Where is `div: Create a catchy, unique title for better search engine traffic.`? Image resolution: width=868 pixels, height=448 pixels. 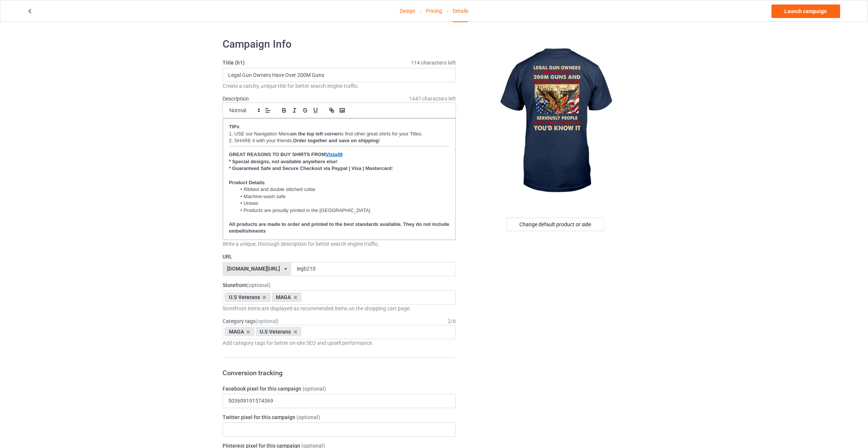 div: Create a catchy, unique title for better search engine traffic. is located at coordinates (339, 86).